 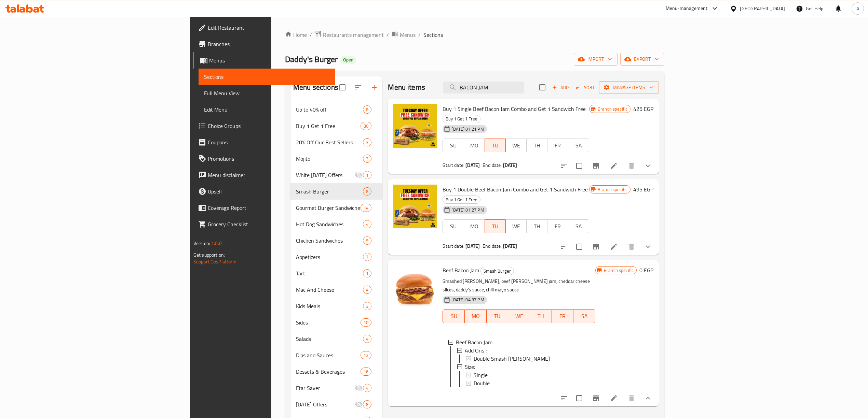 I want to click on span: Kids Meals, so click(x=329, y=306).